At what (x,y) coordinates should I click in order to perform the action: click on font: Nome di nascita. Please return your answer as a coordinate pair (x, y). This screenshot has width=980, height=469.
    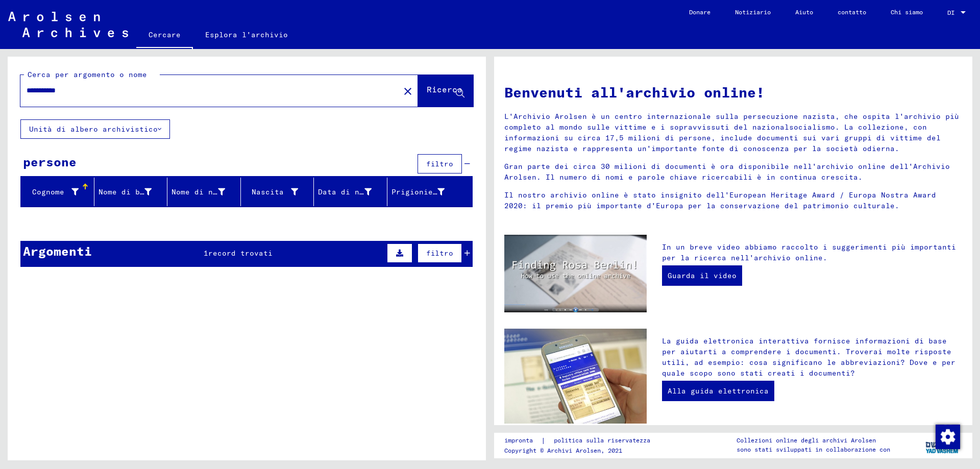
    Looking at the image, I should click on (206, 192).